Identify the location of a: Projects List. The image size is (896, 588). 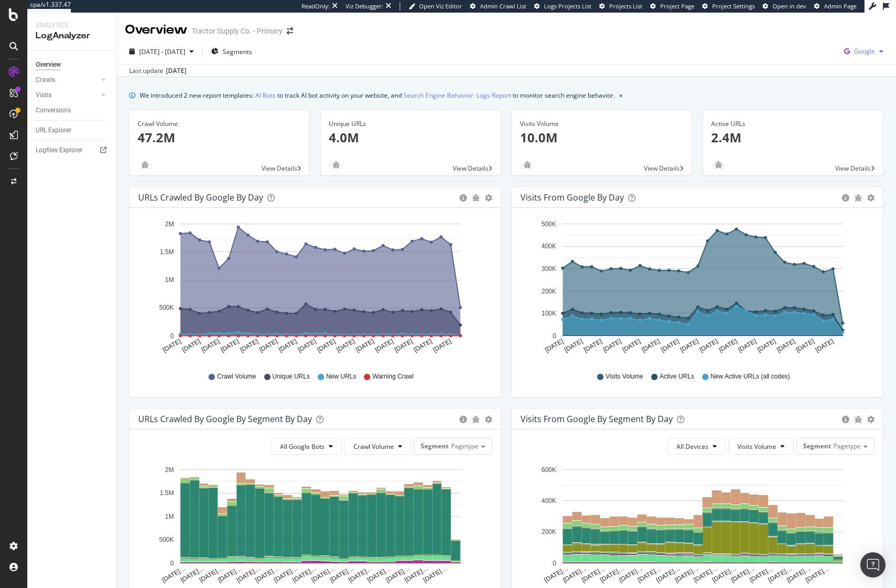
(621, 6).